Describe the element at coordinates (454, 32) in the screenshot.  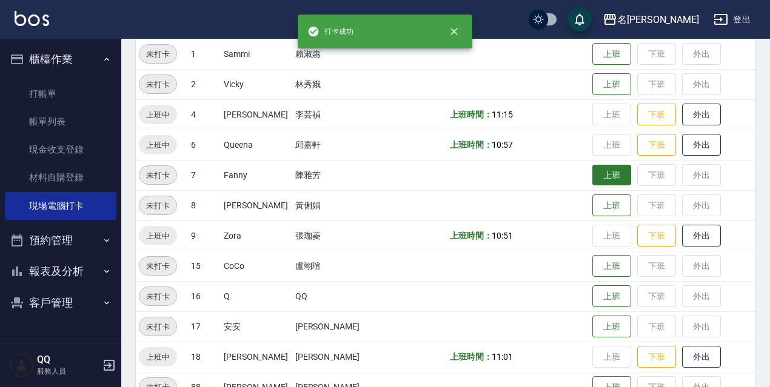
I see `button: close` at that location.